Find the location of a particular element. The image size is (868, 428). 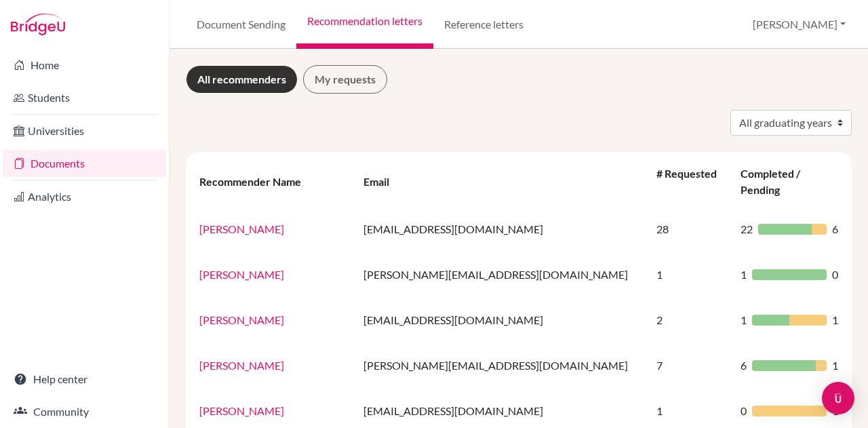

a: Community is located at coordinates (84, 411).